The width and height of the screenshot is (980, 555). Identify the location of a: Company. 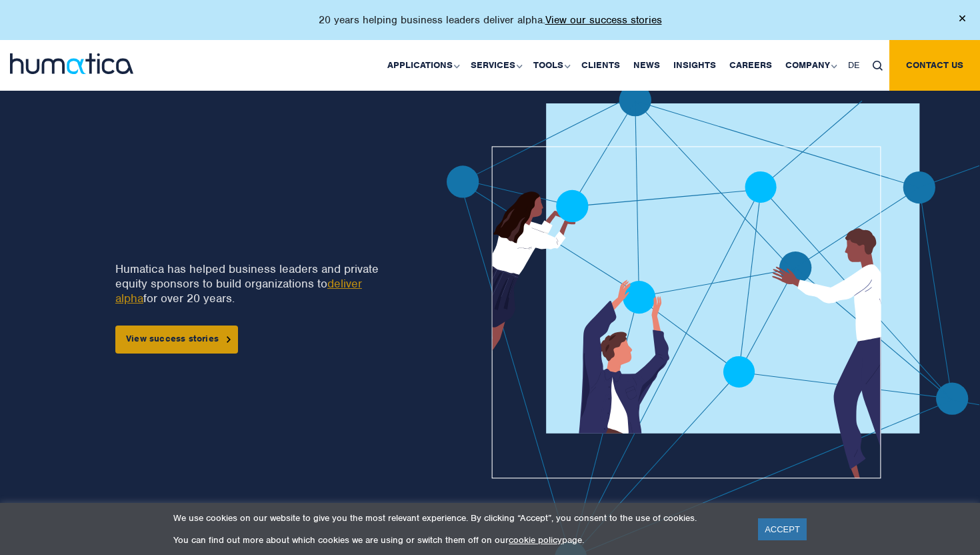
(810, 65).